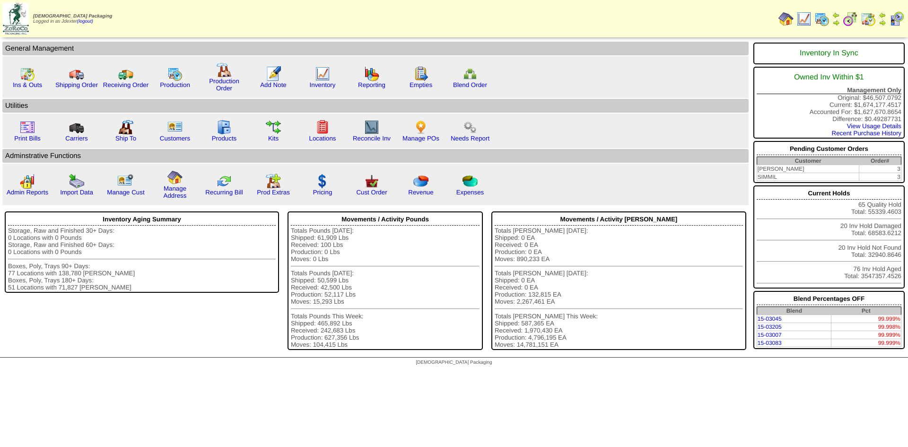 Image resolution: width=908 pixels, height=447 pixels. I want to click on div: Current Holds, so click(829, 193).